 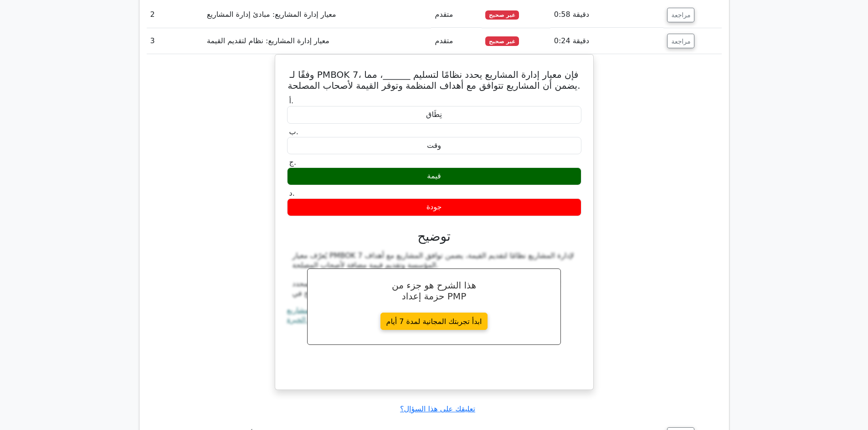 I want to click on a: تعليقك على هذا السؤال؟, so click(x=438, y=409).